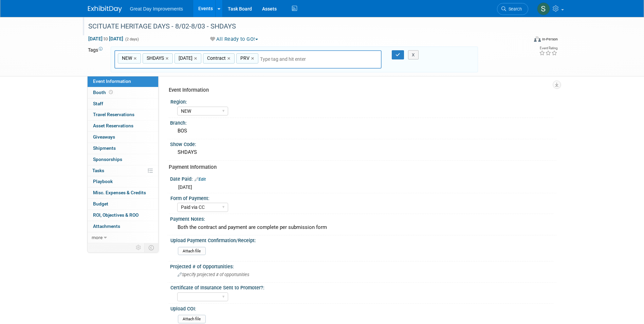 The height and width of the screenshot is (324, 644). Describe the element at coordinates (106, 39) in the screenshot. I see `span: to` at that location.